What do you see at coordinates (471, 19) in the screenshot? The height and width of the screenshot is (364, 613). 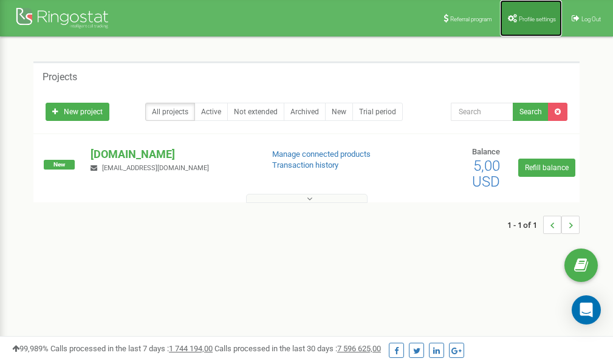 I see `span: Referral program` at bounding box center [471, 19].